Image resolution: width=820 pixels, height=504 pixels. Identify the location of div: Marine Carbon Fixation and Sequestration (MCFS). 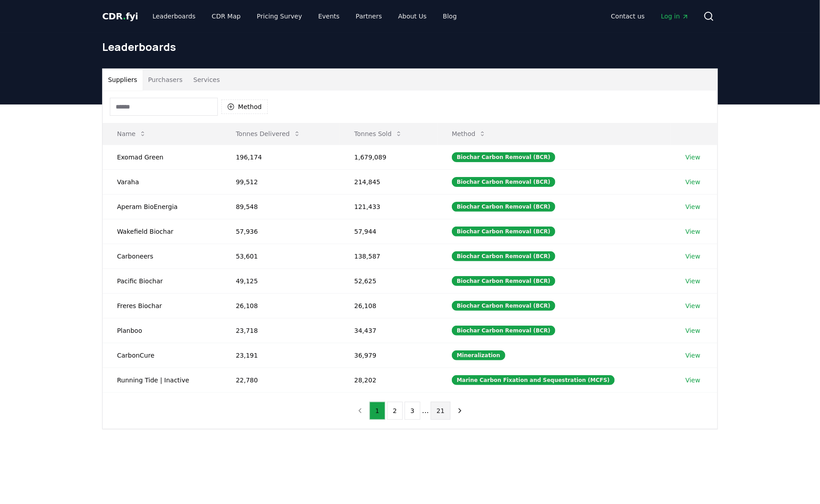
(534, 380).